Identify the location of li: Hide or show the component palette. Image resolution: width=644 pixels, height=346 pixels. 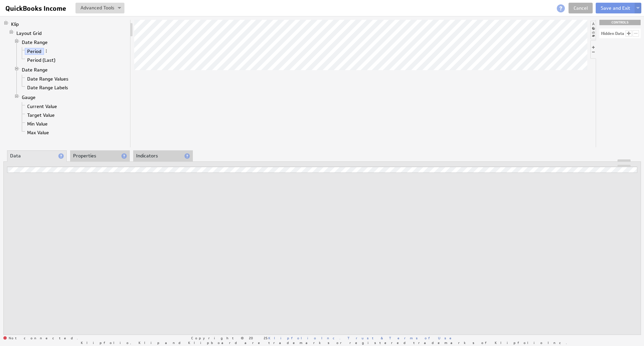
(593, 30).